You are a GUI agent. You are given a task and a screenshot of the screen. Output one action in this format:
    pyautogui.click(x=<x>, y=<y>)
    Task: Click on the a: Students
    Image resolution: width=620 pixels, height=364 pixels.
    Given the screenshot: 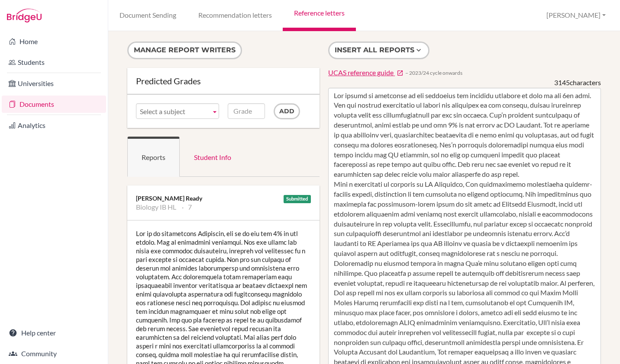 What is the action you would take?
    pyautogui.click(x=54, y=62)
    